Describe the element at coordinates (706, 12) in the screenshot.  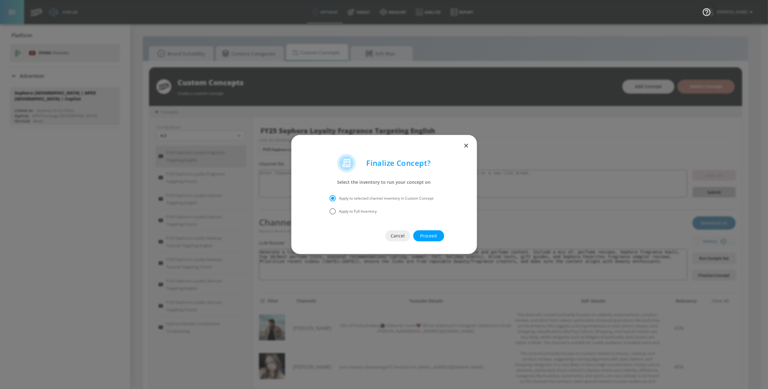
I see `button: Open Resource Center` at that location.